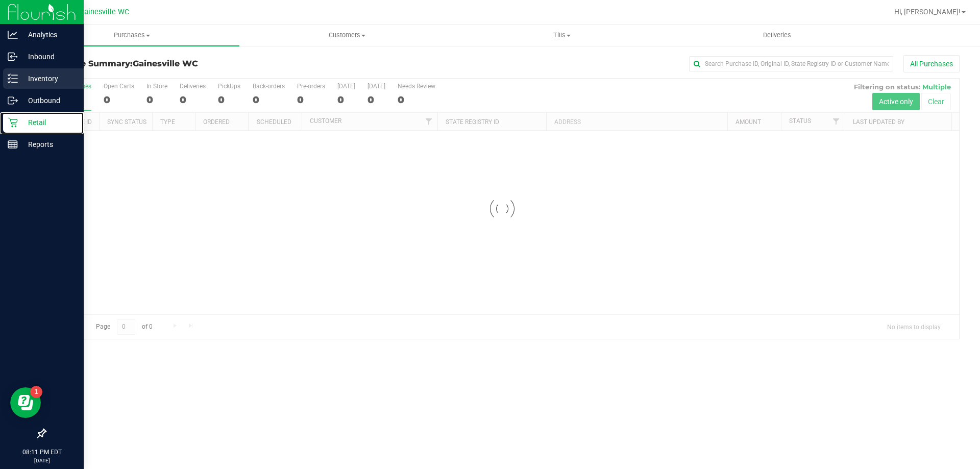 This screenshot has width=980, height=469. I want to click on a: Customers, so click(347, 35).